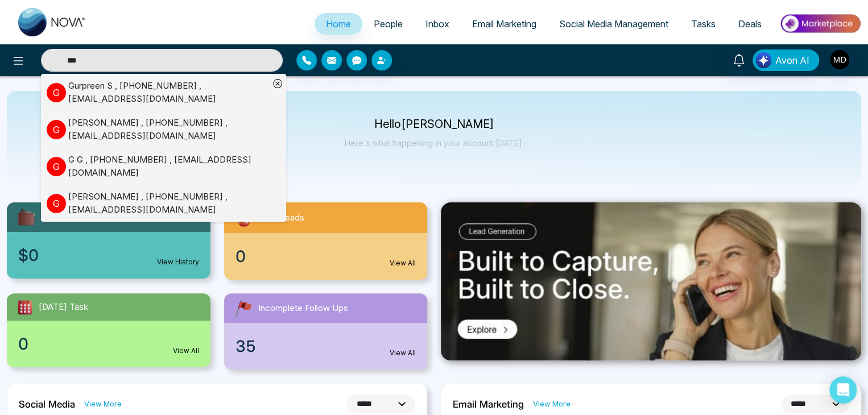  Describe the element at coordinates (438, 24) in the screenshot. I see `a: Inbox` at that location.